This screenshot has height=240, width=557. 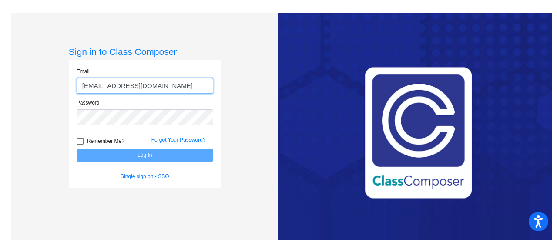 What do you see at coordinates (179, 140) in the screenshot?
I see `a: Forgot Your Password?` at bounding box center [179, 140].